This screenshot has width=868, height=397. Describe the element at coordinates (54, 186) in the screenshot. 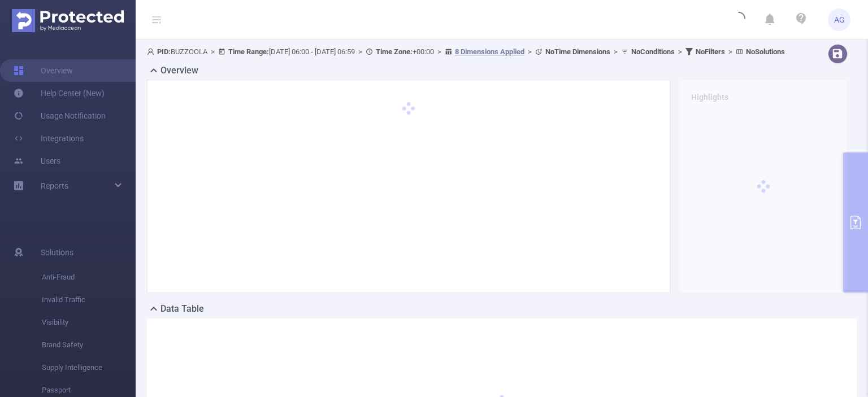

I see `span: Reports` at that location.